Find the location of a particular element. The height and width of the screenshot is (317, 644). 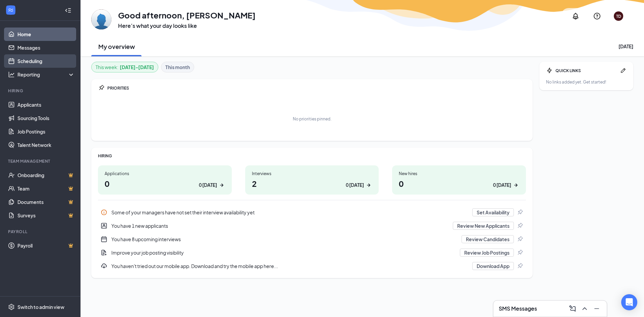

div: Payroll is located at coordinates (41, 232).